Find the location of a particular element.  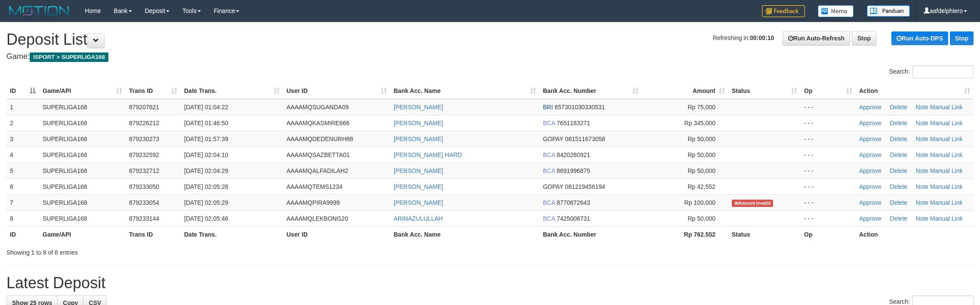

th: Op is located at coordinates (828, 234).